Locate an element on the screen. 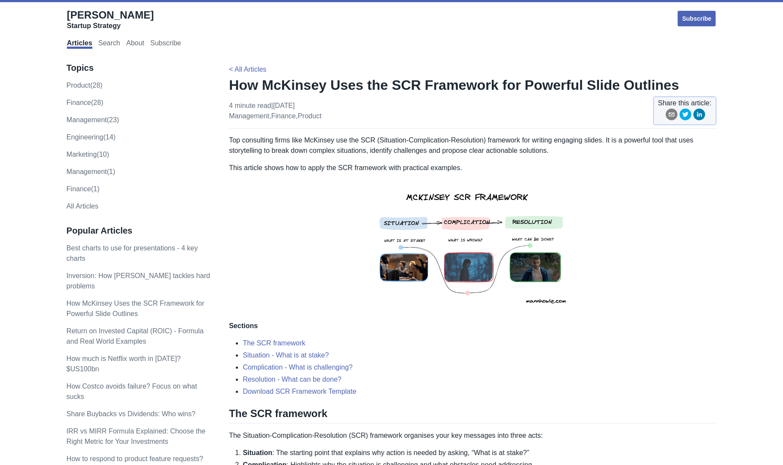  a: product(28) is located at coordinates (85, 85).